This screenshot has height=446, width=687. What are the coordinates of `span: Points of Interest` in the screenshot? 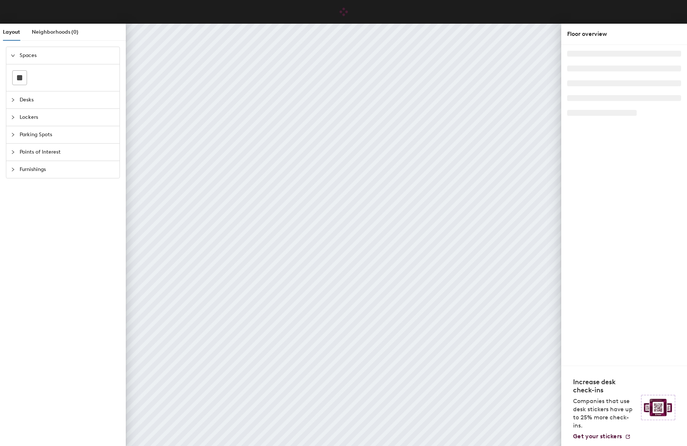 It's located at (67, 152).